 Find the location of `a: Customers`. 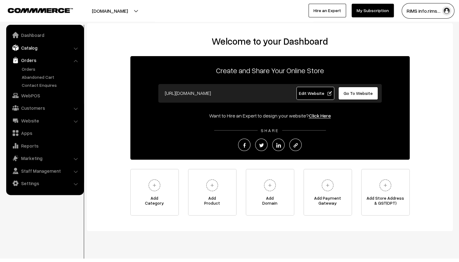

a: Customers is located at coordinates (45, 108).